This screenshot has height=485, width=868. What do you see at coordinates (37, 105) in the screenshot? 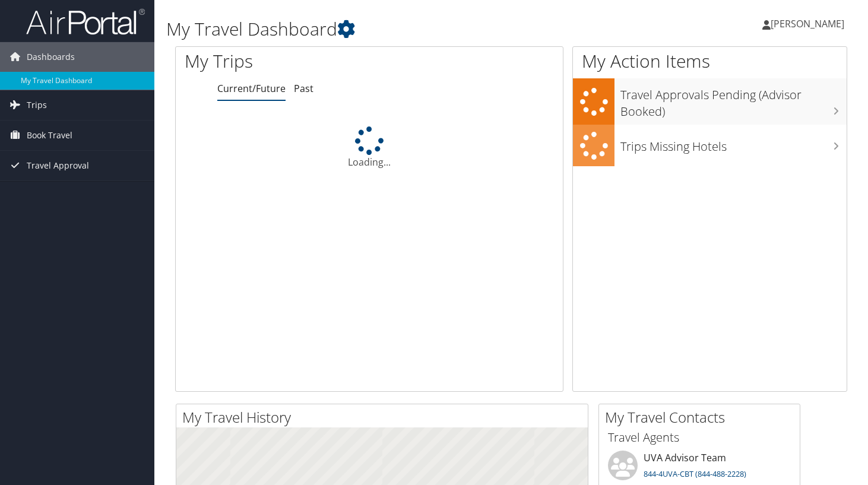
I see `span: Trips` at bounding box center [37, 105].